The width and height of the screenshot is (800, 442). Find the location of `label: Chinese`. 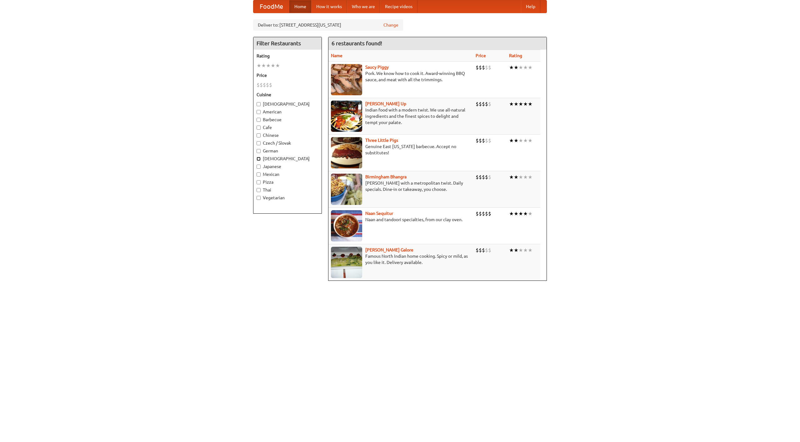

label: Chinese is located at coordinates (288, 135).